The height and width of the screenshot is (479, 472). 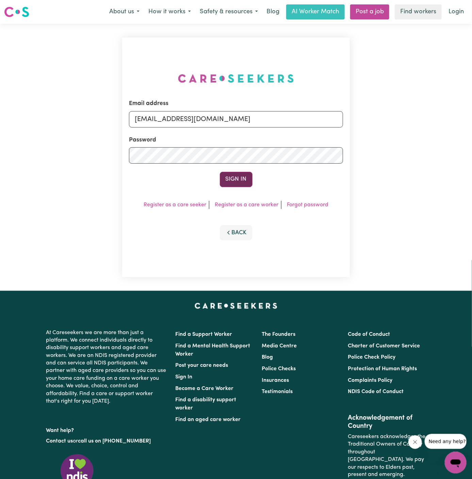 What do you see at coordinates (276, 380) in the screenshot?
I see `a: Insurances` at bounding box center [276, 380].